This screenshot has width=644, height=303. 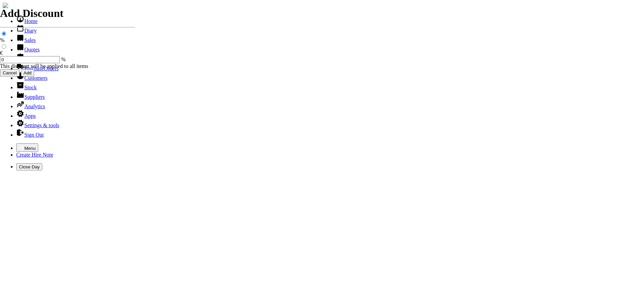 What do you see at coordinates (31, 97) in the screenshot?
I see `a: Suppliers` at bounding box center [31, 97].